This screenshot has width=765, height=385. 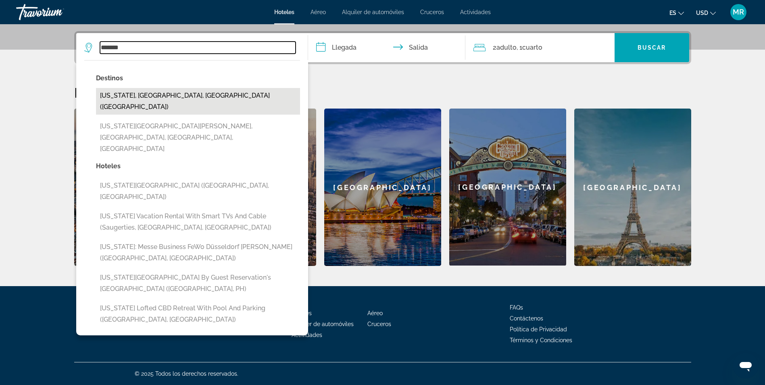 I want to click on button: Check in and out dates, so click(x=387, y=48).